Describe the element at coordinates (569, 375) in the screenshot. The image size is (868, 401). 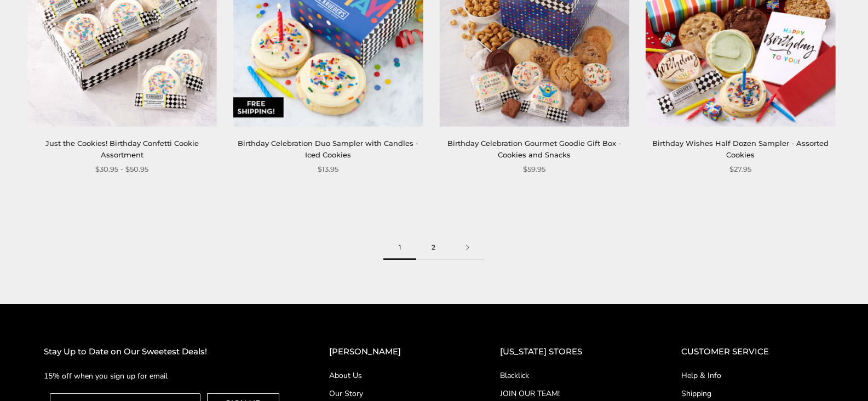
I see `a: Blacklick` at that location.